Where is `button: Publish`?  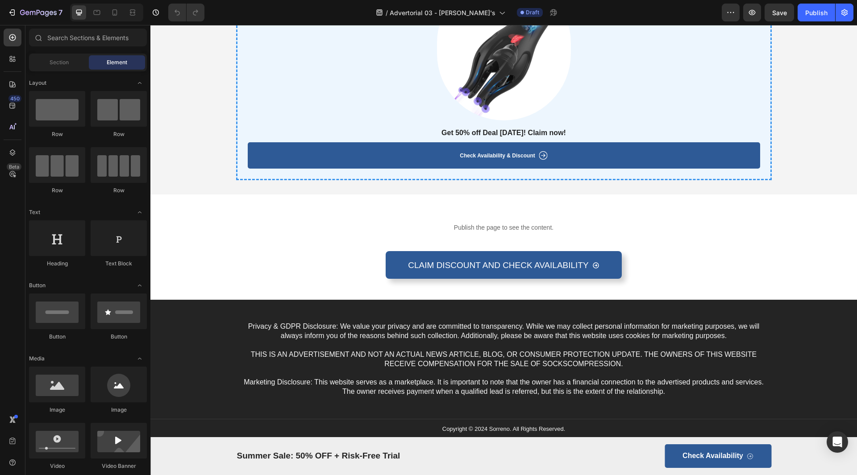
button: Publish is located at coordinates (816, 12).